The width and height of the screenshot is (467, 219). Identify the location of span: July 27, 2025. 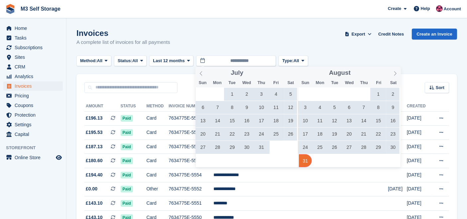
(203, 147).